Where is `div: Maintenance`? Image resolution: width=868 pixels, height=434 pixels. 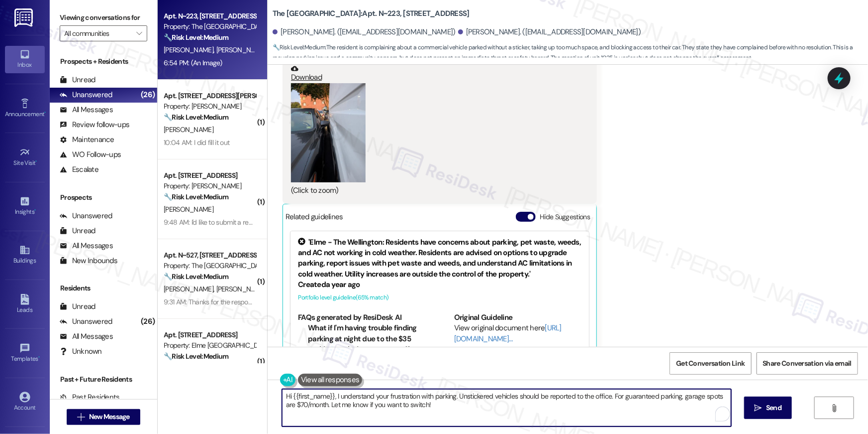 div: Maintenance is located at coordinates (87, 139).